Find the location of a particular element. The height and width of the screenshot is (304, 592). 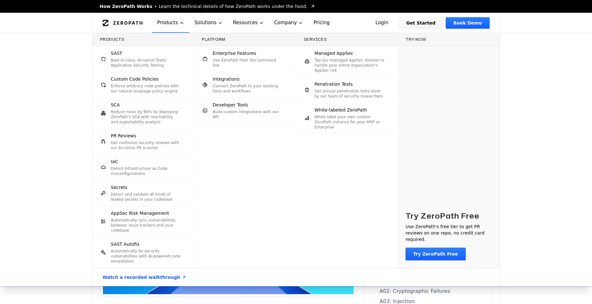

a: Try ZeroPath Free is located at coordinates (436, 254).